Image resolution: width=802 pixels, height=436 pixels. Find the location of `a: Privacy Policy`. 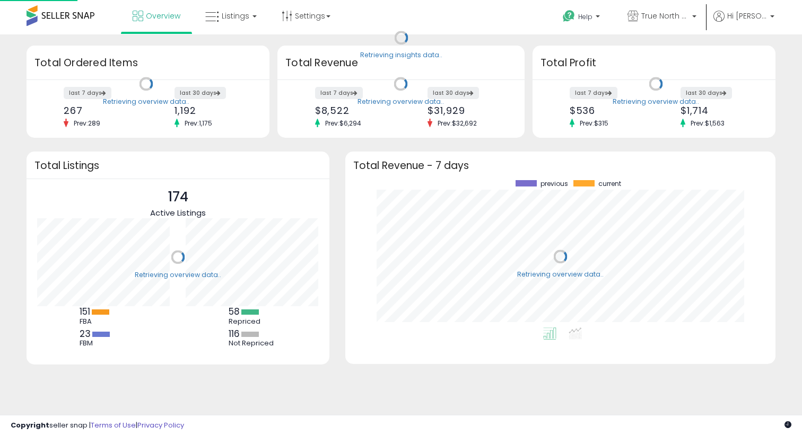

a: Privacy Policy is located at coordinates (161, 425).